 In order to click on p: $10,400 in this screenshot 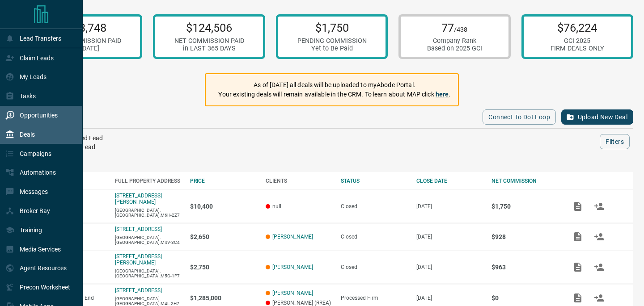, I will do `click(223, 207)`.